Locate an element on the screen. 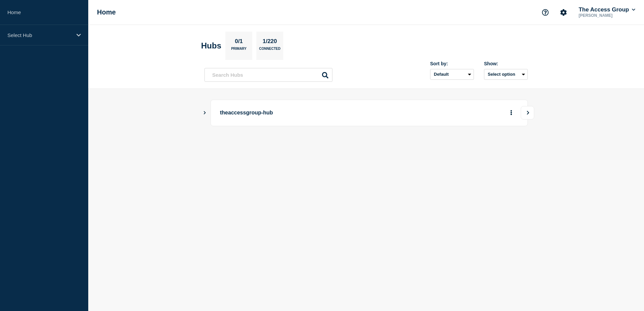 The width and height of the screenshot is (644, 311). div: Sort by: is located at coordinates (452, 63).